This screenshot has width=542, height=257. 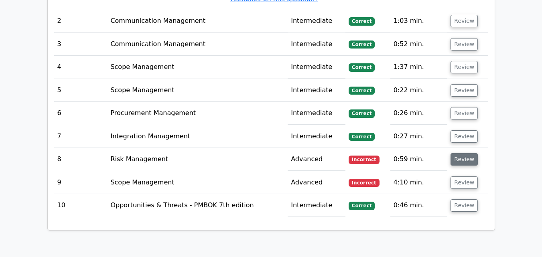 I want to click on td: 4:10 min., so click(x=419, y=183).